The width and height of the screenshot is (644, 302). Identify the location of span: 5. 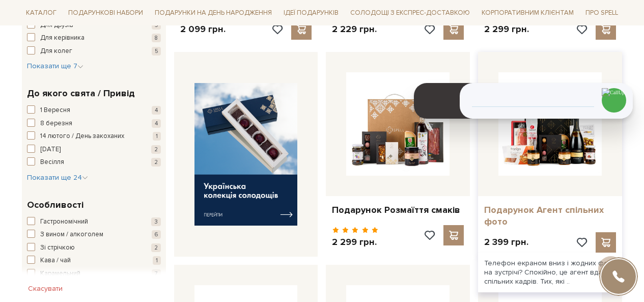
(157, 51).